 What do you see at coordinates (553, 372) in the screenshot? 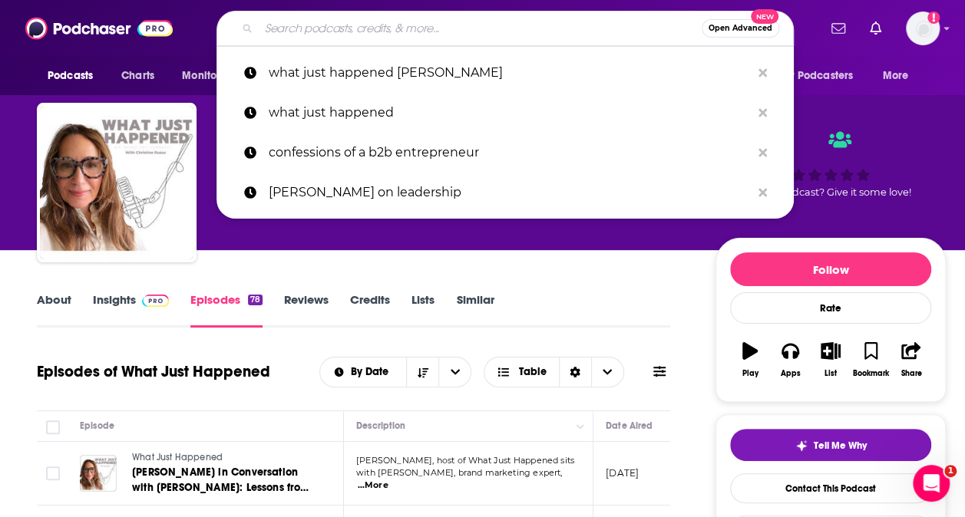
I see `button: Choose View` at bounding box center [553, 372].